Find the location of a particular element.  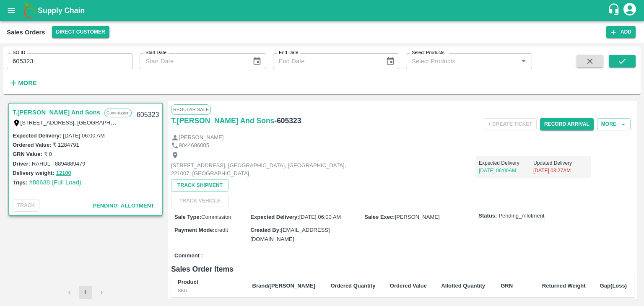

label: RAHUL - 8894889479 is located at coordinates (58, 163).